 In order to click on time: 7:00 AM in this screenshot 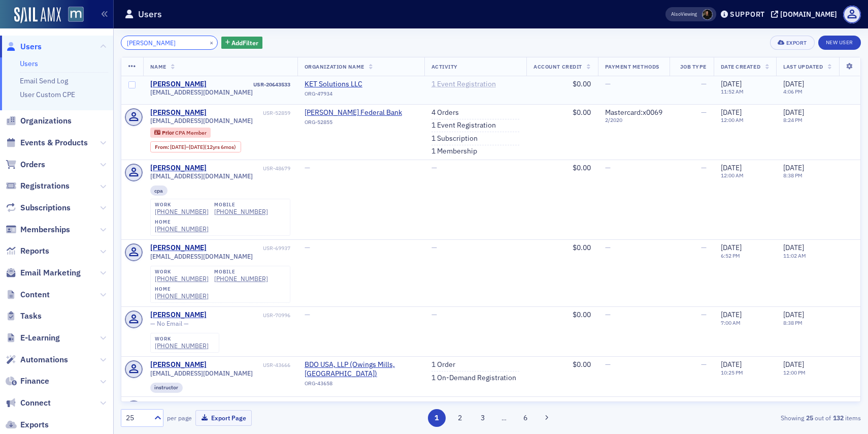, I will do `click(730, 323)`.